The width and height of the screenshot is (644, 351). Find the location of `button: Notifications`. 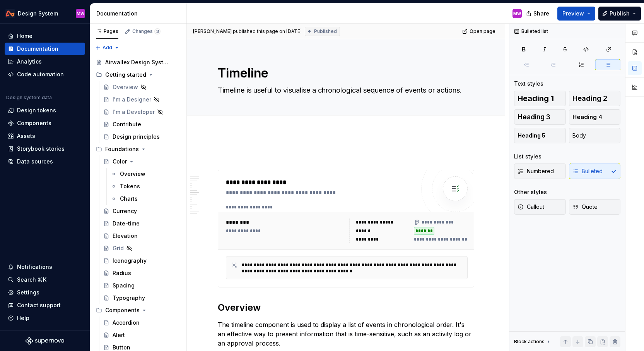

button: Notifications is located at coordinates (45, 266).